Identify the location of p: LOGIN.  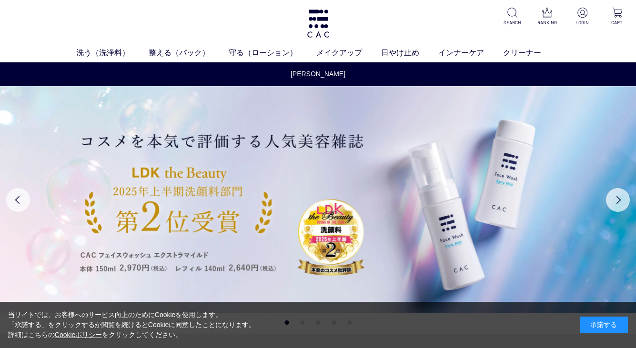
(582, 22).